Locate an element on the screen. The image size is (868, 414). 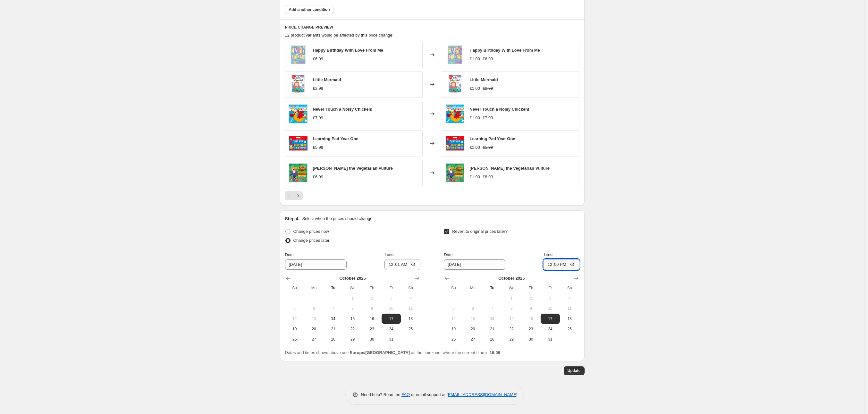
span: 28 is located at coordinates (492, 339).